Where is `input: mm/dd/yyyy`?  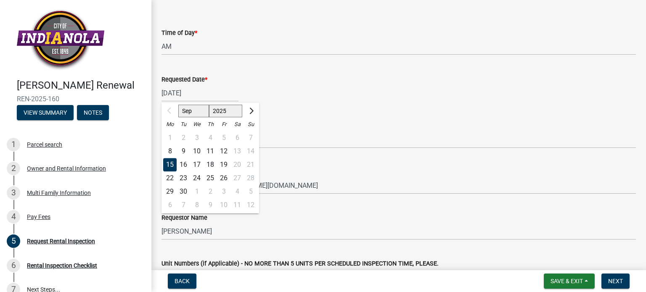
input: mm/dd/yyyy is located at coordinates (200, 93).